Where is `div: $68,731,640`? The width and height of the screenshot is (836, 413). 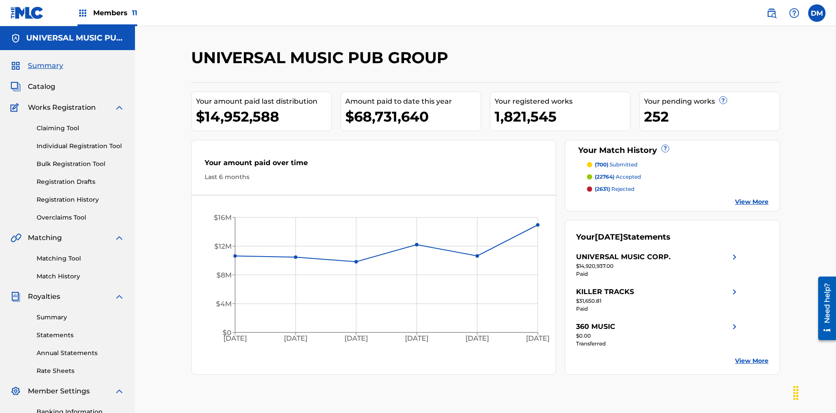
div: $68,731,640 is located at coordinates (413, 116).